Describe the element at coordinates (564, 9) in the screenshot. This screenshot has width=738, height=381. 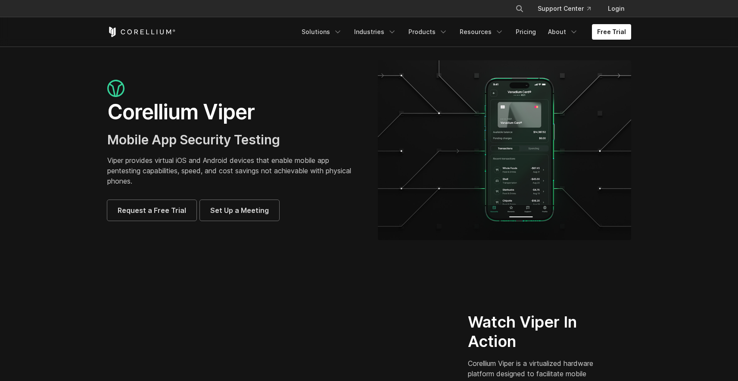
I see `a: Support Center` at that location.